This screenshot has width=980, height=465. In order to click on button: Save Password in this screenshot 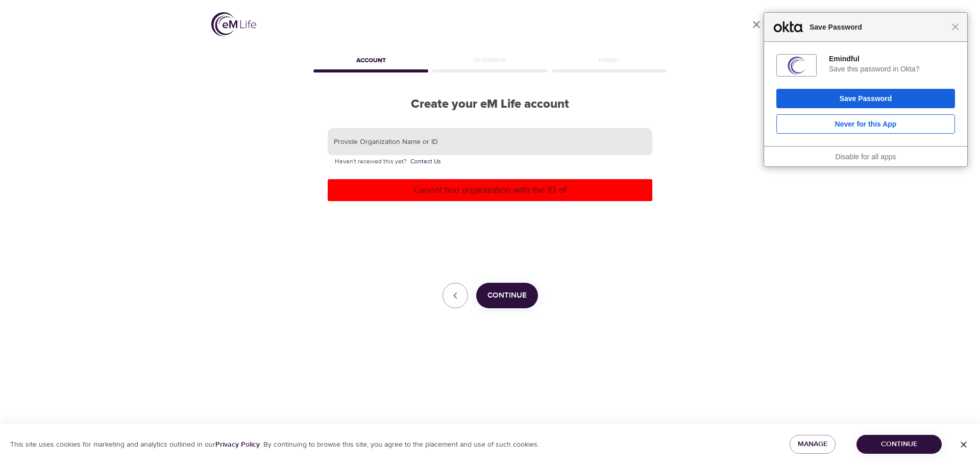, I will do `click(866, 98)`.